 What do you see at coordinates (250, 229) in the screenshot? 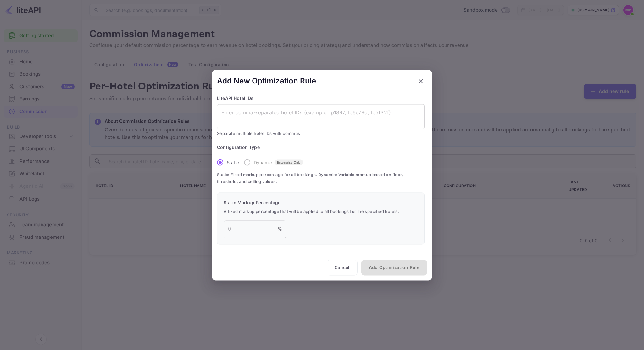
I see `input: 0` at bounding box center [250, 229].